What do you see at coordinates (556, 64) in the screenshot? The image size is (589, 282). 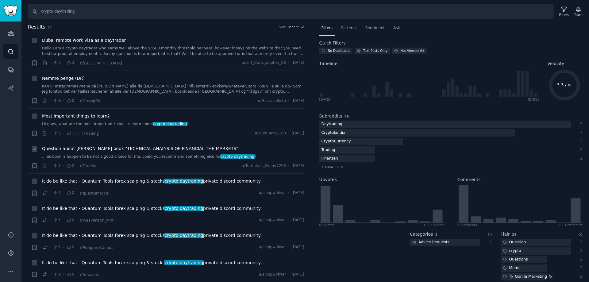 I see `span: Velocity` at bounding box center [556, 64].